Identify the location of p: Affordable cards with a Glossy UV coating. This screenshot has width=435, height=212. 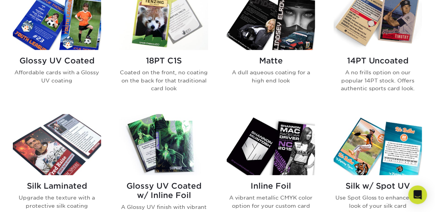
(57, 76).